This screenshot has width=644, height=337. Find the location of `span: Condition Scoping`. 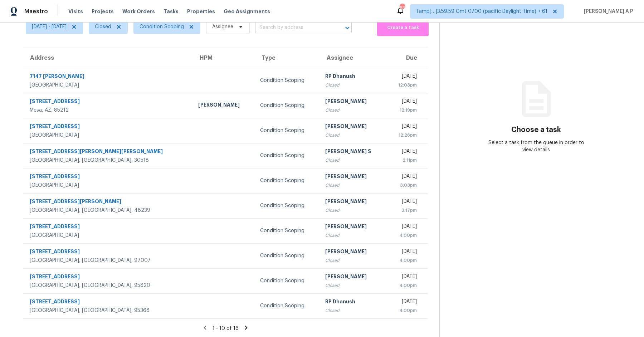

span: Condition Scoping is located at coordinates (162, 27).